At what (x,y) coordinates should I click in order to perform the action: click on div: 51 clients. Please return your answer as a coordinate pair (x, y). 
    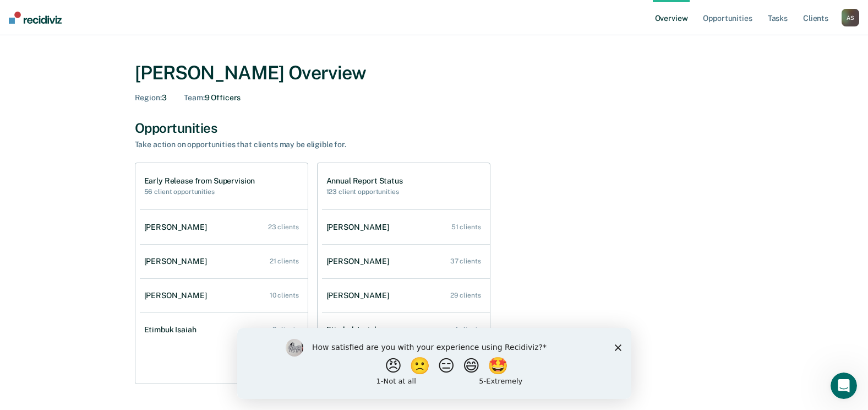
    Looking at the image, I should click on (466, 227).